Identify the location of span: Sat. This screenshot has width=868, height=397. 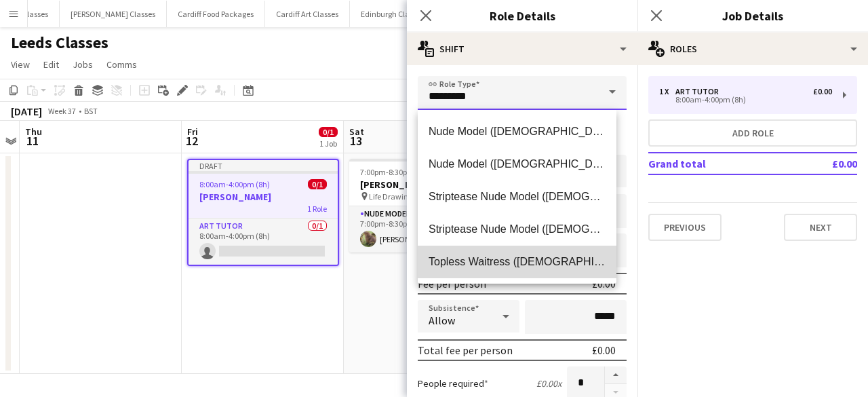
(357, 132).